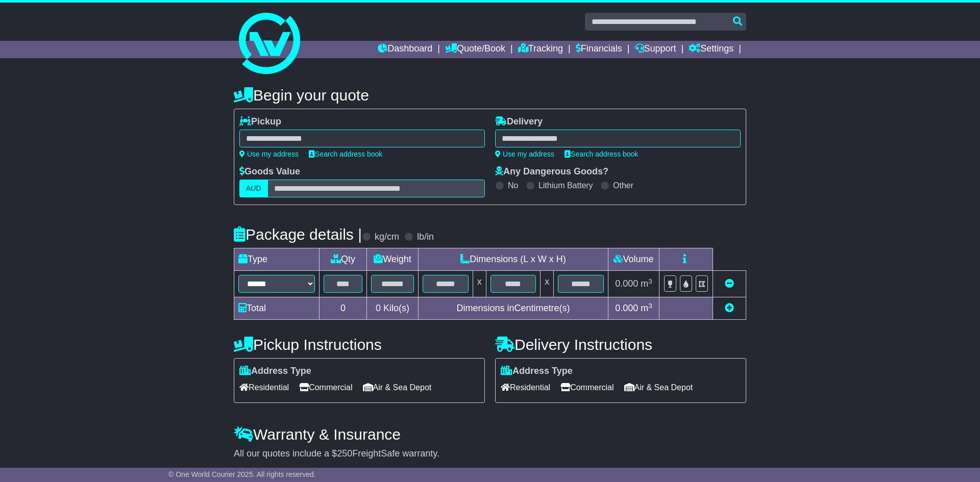  Describe the element at coordinates (513, 309) in the screenshot. I see `td: Dimensions in Centimetre(s)` at that location.